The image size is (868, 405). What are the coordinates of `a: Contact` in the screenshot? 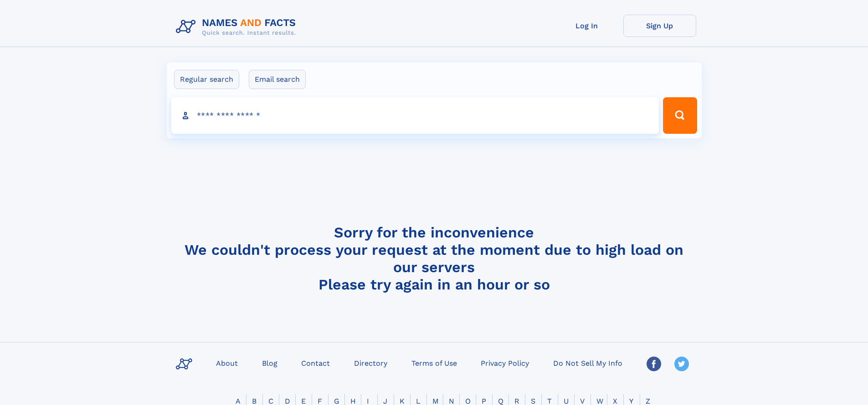 It's located at (315, 362).